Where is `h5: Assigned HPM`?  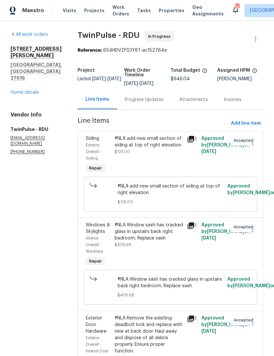
h5: Assigned HPM is located at coordinates (234, 70).